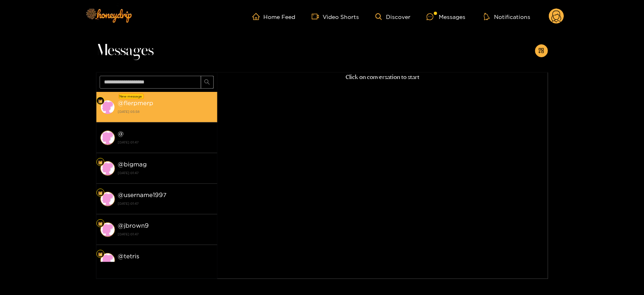  I want to click on strong: @ jbrown9, so click(133, 225).